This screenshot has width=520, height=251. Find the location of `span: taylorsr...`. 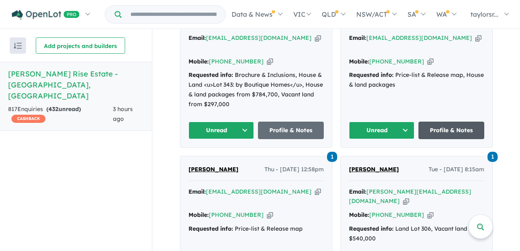

span: taylorsr... is located at coordinates (484, 14).